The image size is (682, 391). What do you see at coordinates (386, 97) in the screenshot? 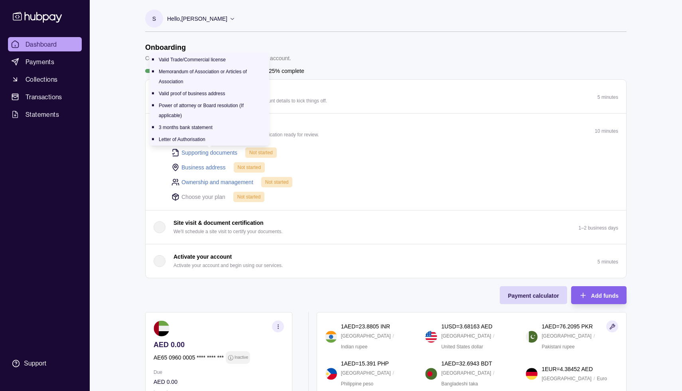
I see `button: Register your account Let's start with the basics. Confirm your account details to kick things of...` at bounding box center [386, 97].